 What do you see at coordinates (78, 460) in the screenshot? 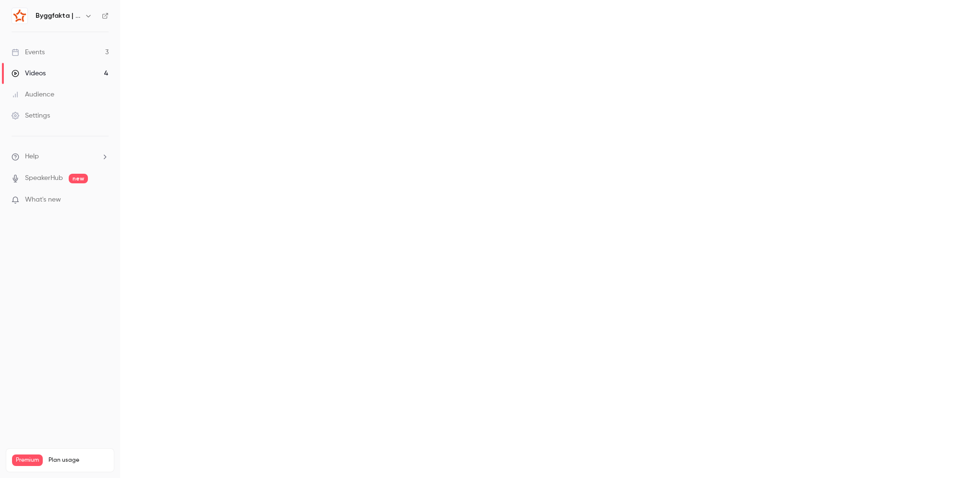
I see `span: Plan usage` at bounding box center [78, 460].